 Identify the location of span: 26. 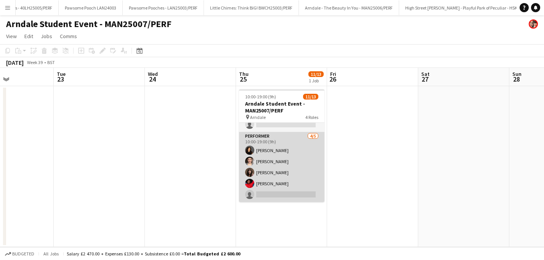
(332, 79).